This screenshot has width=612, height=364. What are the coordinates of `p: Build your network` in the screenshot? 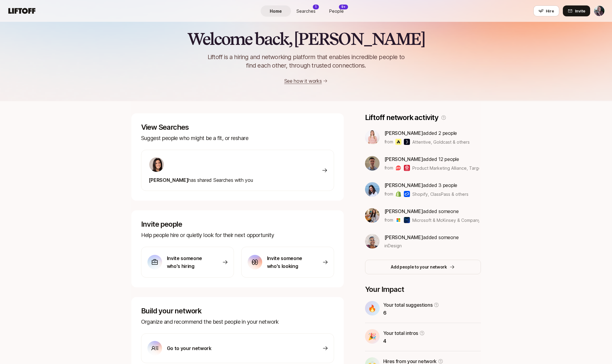 It's located at (238, 311).